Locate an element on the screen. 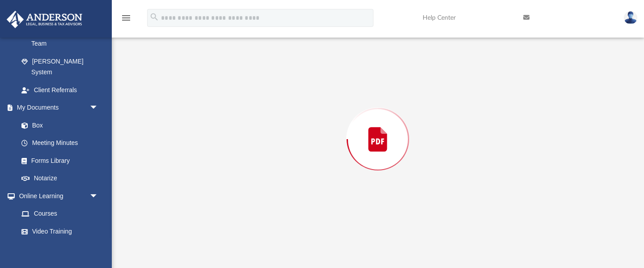  a: Client Referrals is located at coordinates (60, 90).